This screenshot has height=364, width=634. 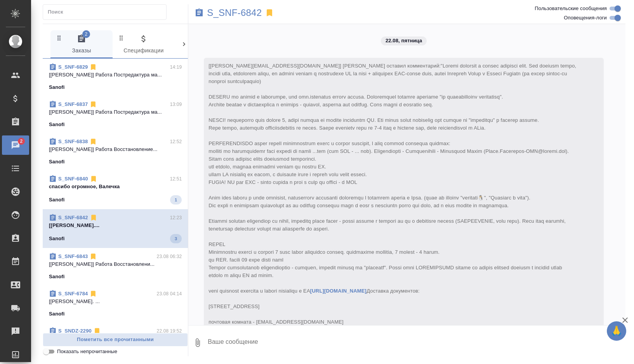 What do you see at coordinates (176, 142) in the screenshot?
I see `p: 12:52` at bounding box center [176, 142].